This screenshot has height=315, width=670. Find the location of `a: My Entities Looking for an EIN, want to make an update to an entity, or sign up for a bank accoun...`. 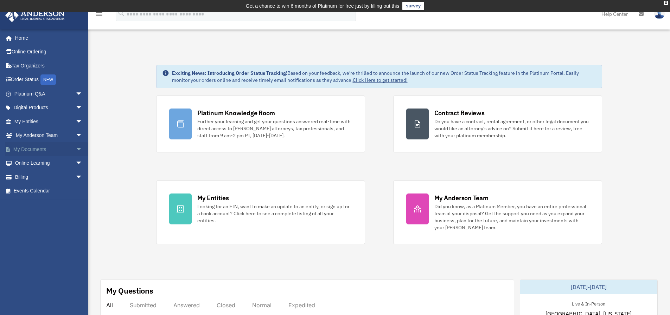

a: My Entities Looking for an EIN, want to make an update to an entity, or sign up for a bank accoun... is located at coordinates (261, 212).